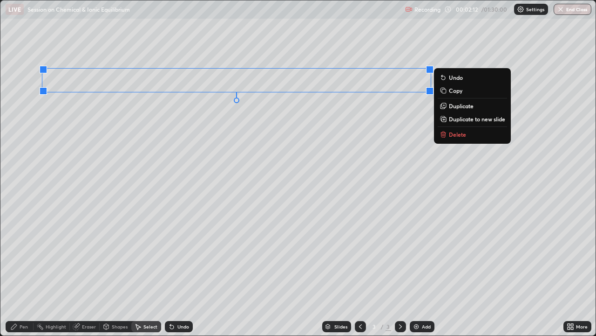  What do you see at coordinates (456, 77) in the screenshot?
I see `p: Undo` at bounding box center [456, 77].